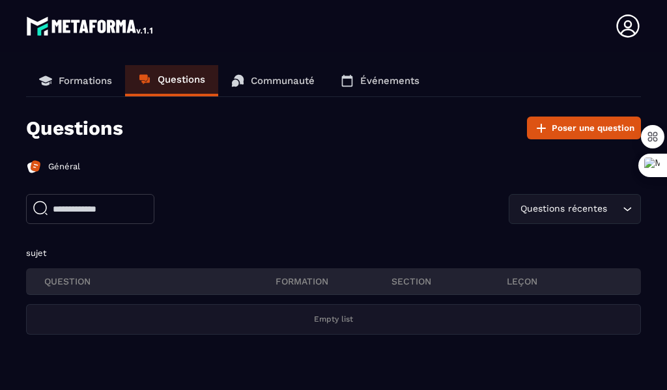 Image resolution: width=667 pixels, height=390 pixels. Describe the element at coordinates (85, 81) in the screenshot. I see `p: Formations` at that location.